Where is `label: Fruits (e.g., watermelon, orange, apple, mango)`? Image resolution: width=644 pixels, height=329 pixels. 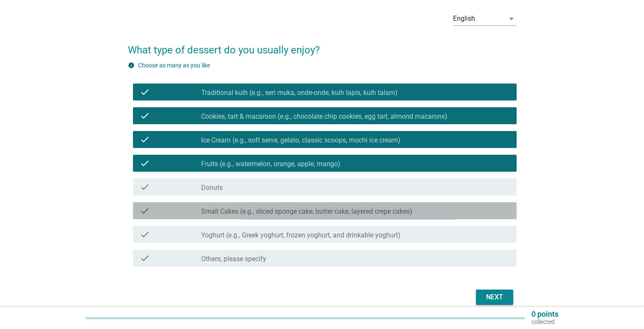
label: Fruits (e.g., watermelon, orange, apple, mango) is located at coordinates (271, 164).